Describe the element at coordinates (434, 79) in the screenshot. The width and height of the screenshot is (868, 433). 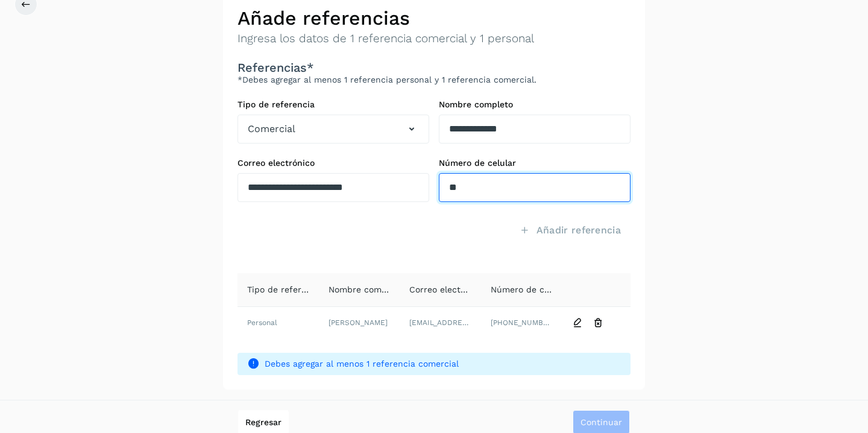
I see `p: *Debes agregar al menos 1 referencia personal y 1 referencia comercial.` at that location.